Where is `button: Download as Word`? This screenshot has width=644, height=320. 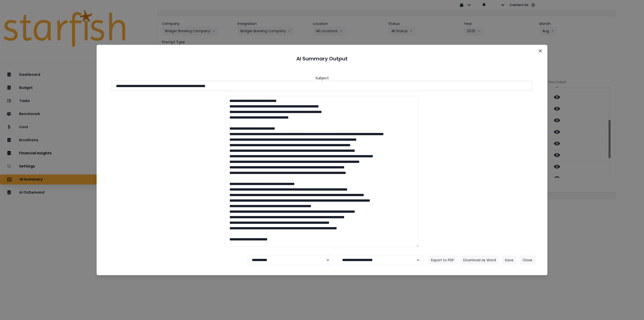
button: Download as Word is located at coordinates (480, 260).